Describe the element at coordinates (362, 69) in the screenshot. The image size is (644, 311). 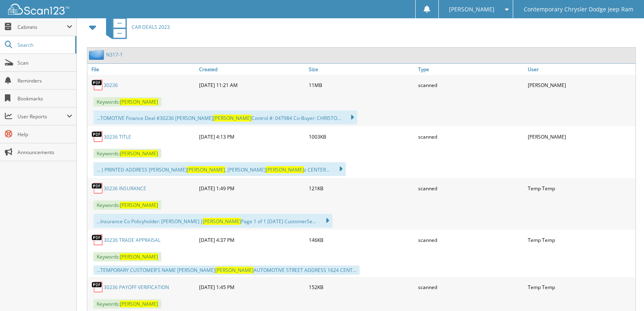
I see `a: Size` at that location.